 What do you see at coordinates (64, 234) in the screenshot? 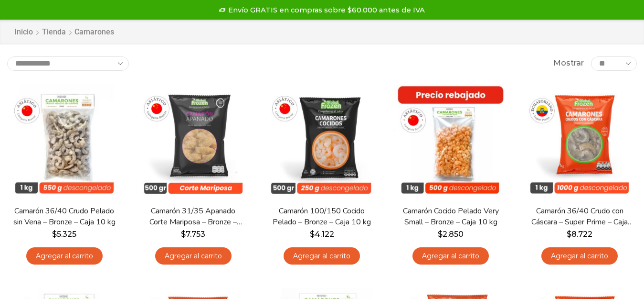
I see `bdi: 5.325` at bounding box center [64, 234].